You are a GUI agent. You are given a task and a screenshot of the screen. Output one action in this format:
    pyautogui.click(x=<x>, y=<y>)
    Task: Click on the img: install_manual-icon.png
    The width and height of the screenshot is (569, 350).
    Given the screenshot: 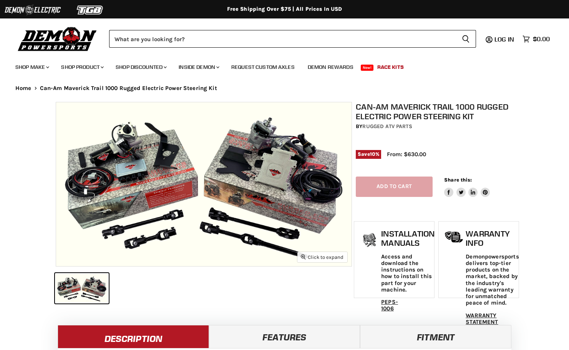 What is the action you would take?
    pyautogui.click(x=370, y=240)
    